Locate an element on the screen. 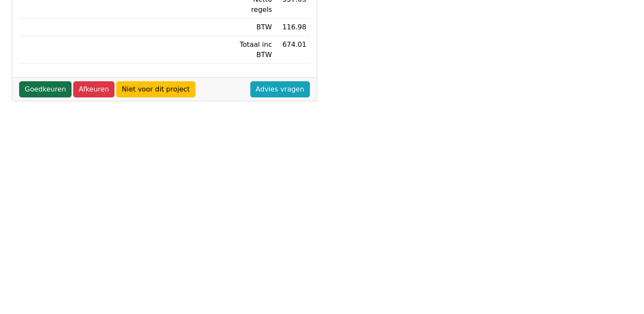 Image resolution: width=644 pixels, height=314 pixels. td: Totaal inc BTW is located at coordinates (253, 50).